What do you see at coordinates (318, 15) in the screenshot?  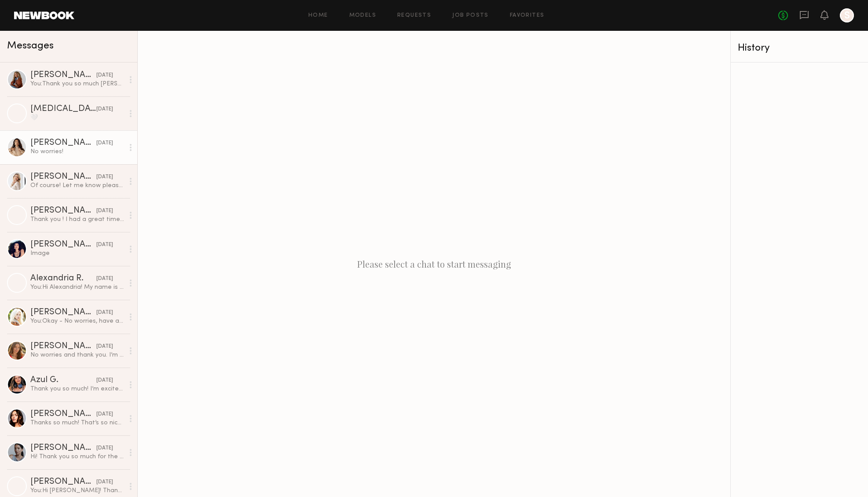 I see `a: Home` at bounding box center [318, 15].